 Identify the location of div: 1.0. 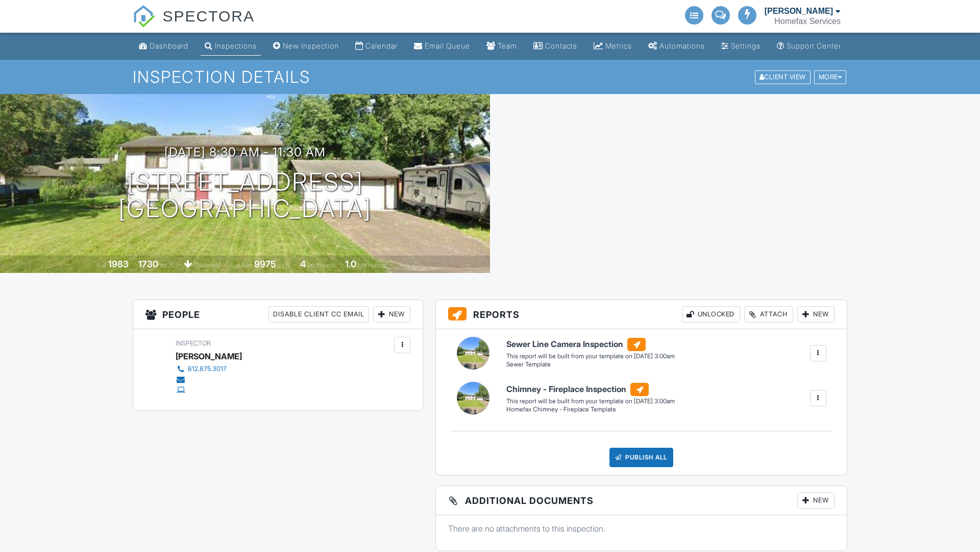
(351, 264).